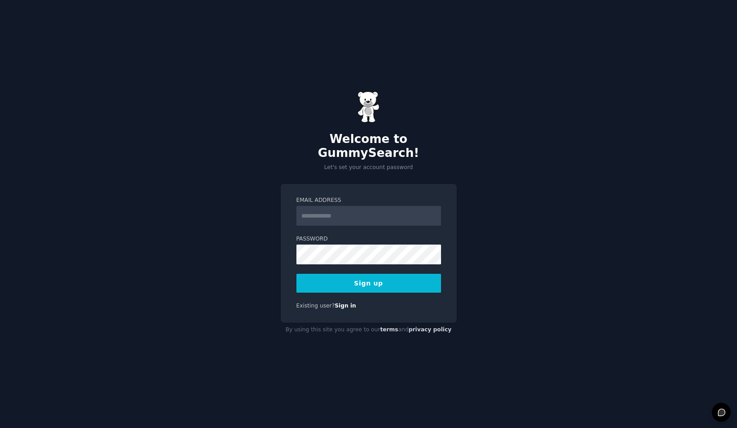  Describe the element at coordinates (345, 305) in the screenshot. I see `a: Sign in` at that location.